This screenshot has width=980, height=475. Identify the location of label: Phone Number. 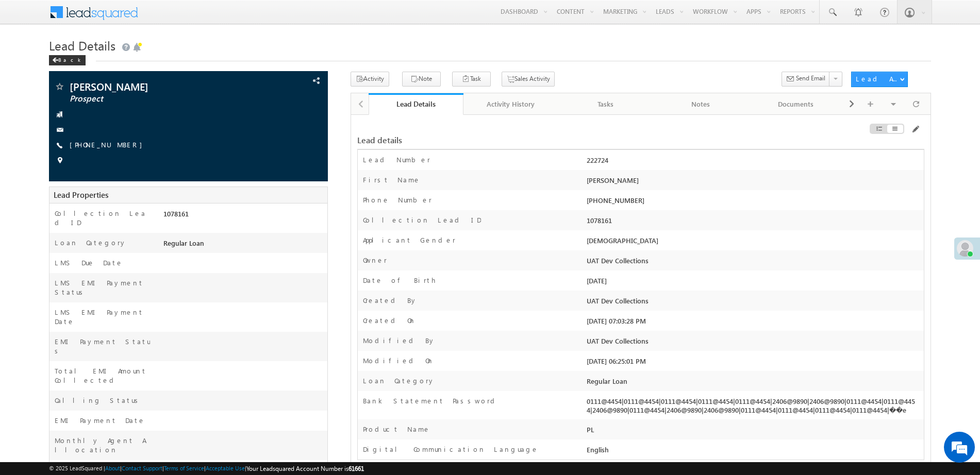
(397, 200).